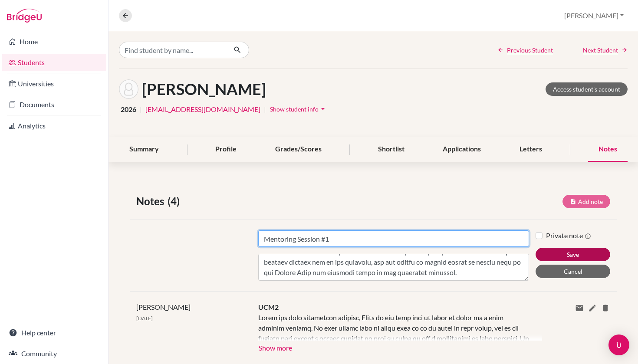 The image size is (638, 364). Describe the element at coordinates (573, 271) in the screenshot. I see `button: Cancel` at that location.